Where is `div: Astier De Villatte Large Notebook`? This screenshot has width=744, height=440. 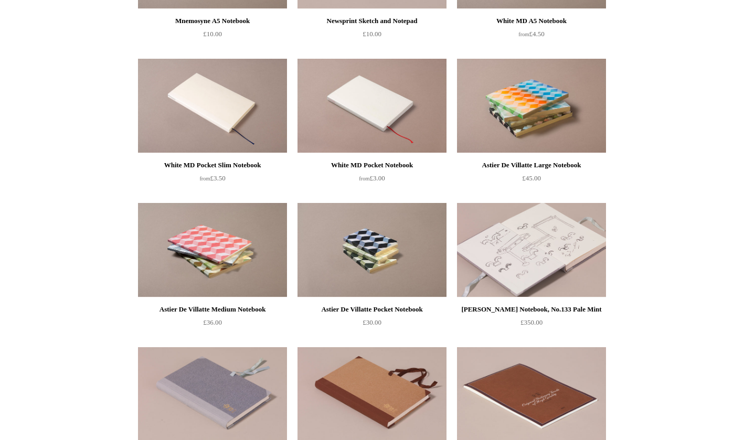 div: Astier De Villatte Large Notebook is located at coordinates (531, 165).